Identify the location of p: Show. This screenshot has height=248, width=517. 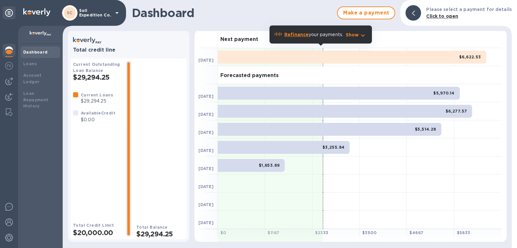
(352, 35).